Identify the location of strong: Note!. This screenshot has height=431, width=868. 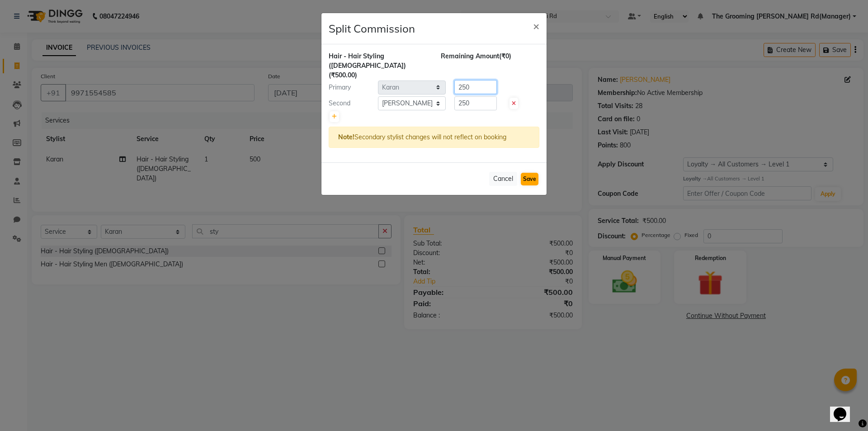
(346, 137).